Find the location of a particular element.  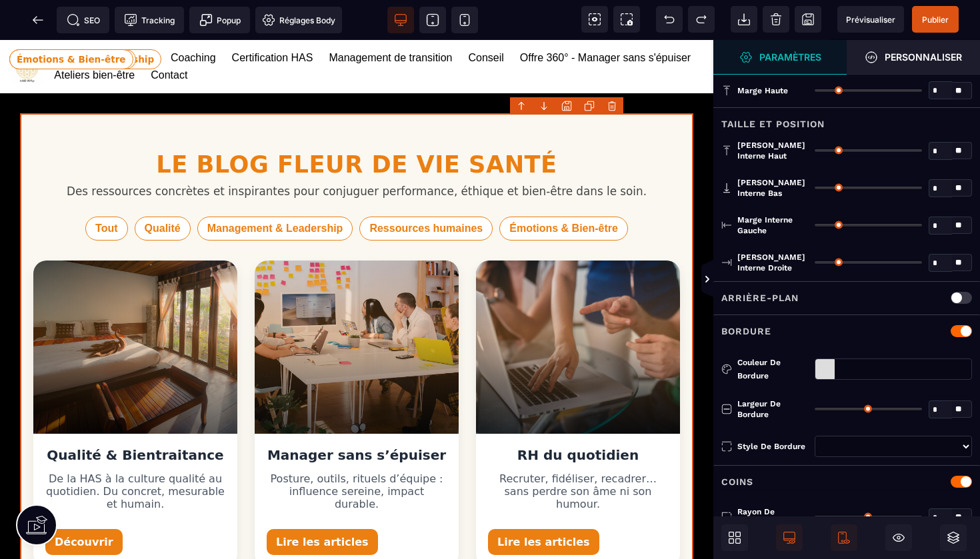

span: Voir mobile is located at coordinates (464, 20).